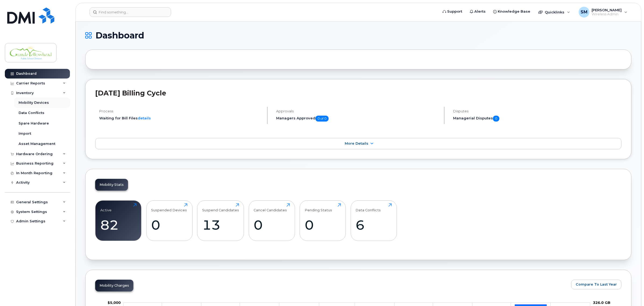  Describe the element at coordinates (169, 221) in the screenshot. I see `a: Suspended Devices0` at that location.